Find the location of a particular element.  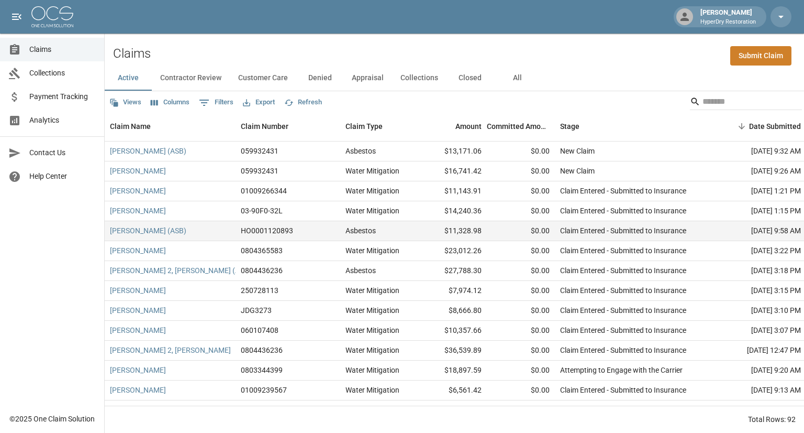

button: Collections is located at coordinates (420, 78).